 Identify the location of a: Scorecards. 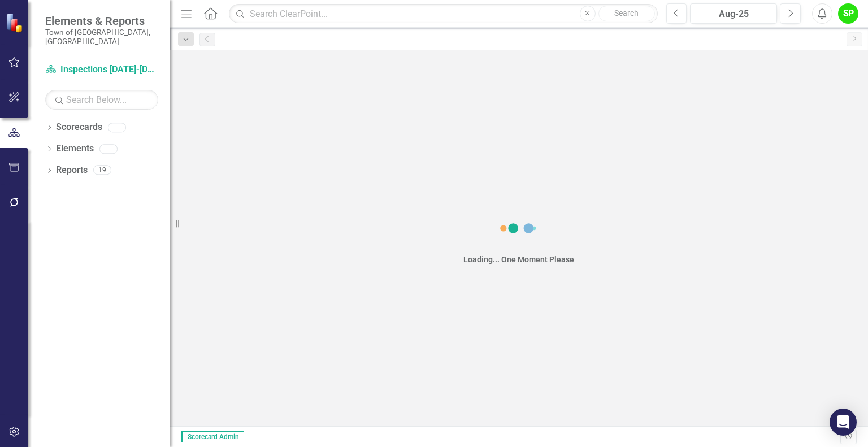
(79, 127).